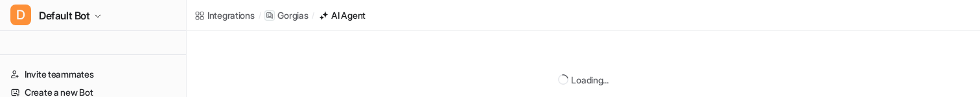 The height and width of the screenshot is (97, 980). Describe the element at coordinates (21, 15) in the screenshot. I see `span: D` at that location.